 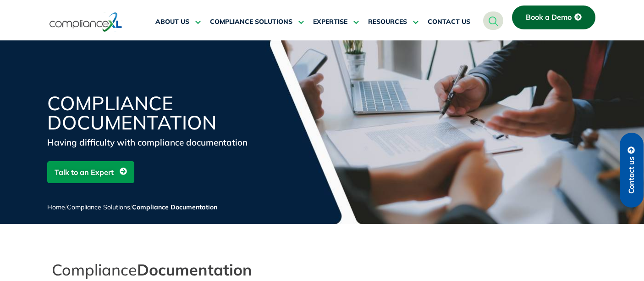 I want to click on span: RESOURCES, so click(x=387, y=22).